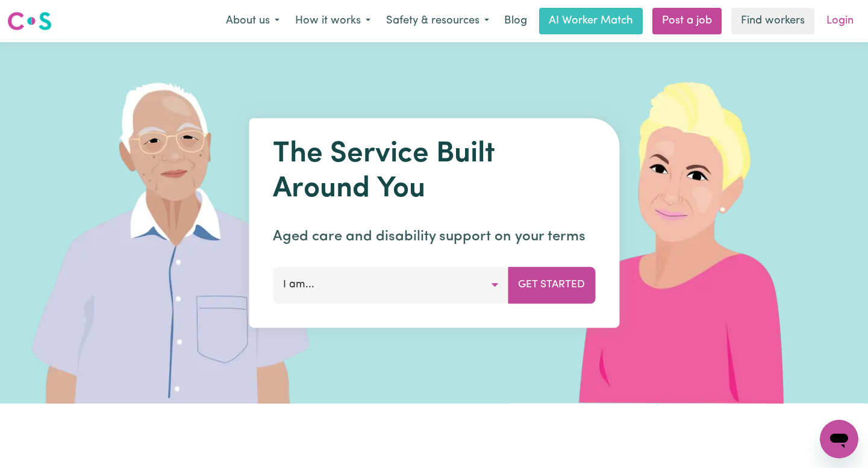  What do you see at coordinates (434, 172) in the screenshot?
I see `h1: The Service Built Around You` at bounding box center [434, 172].